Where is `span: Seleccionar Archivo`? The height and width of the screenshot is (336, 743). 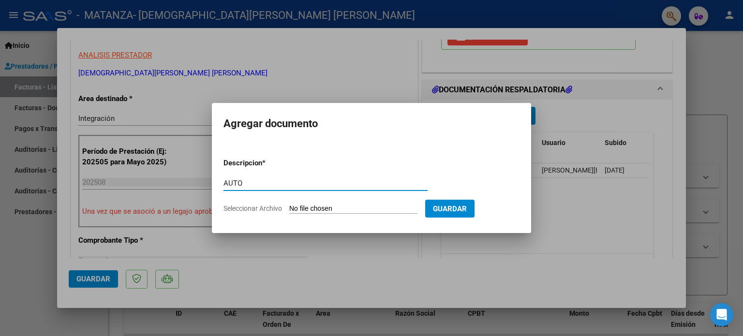
span: Seleccionar Archivo is located at coordinates (252, 208).